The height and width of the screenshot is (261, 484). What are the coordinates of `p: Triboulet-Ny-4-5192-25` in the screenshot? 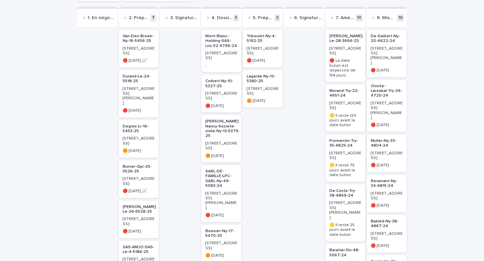 It's located at (262, 39).